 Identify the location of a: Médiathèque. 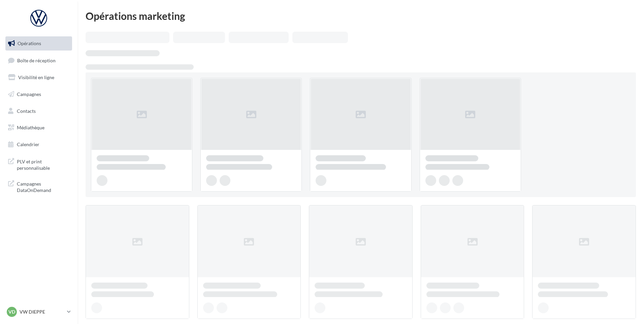
(39, 128).